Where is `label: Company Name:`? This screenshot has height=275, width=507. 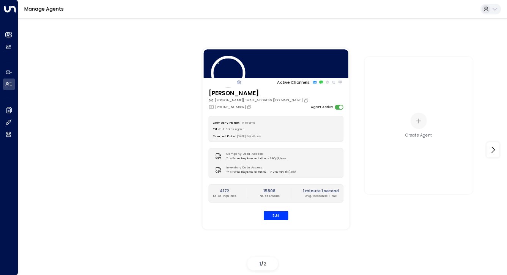
label: Company Name: is located at coordinates (226, 122).